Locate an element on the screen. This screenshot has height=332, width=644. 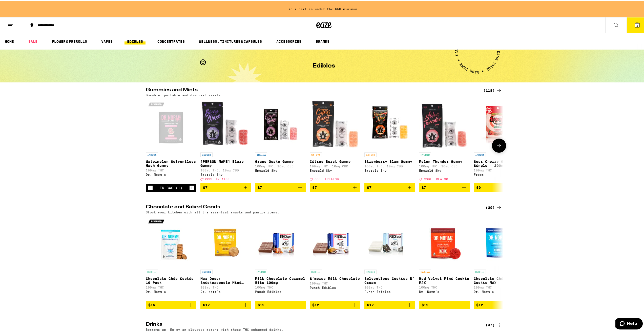
div: (118) is located at coordinates (493, 89).